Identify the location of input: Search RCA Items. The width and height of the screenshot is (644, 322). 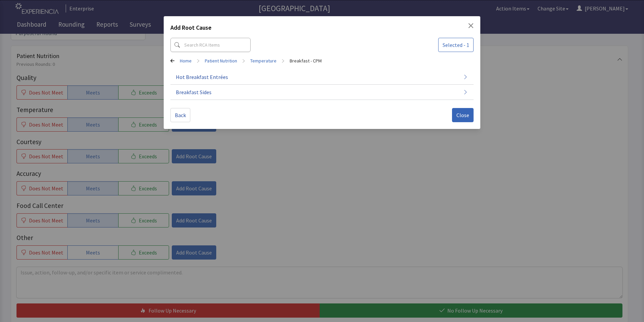
(211, 45).